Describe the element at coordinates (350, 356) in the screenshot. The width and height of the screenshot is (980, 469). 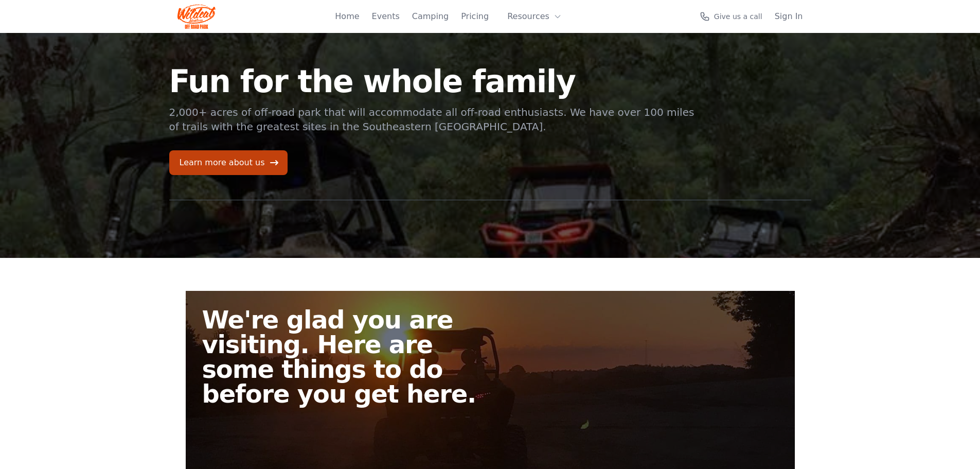
I see `h2: We're glad you are visiting. Here are some things to do before you get here.` at that location.